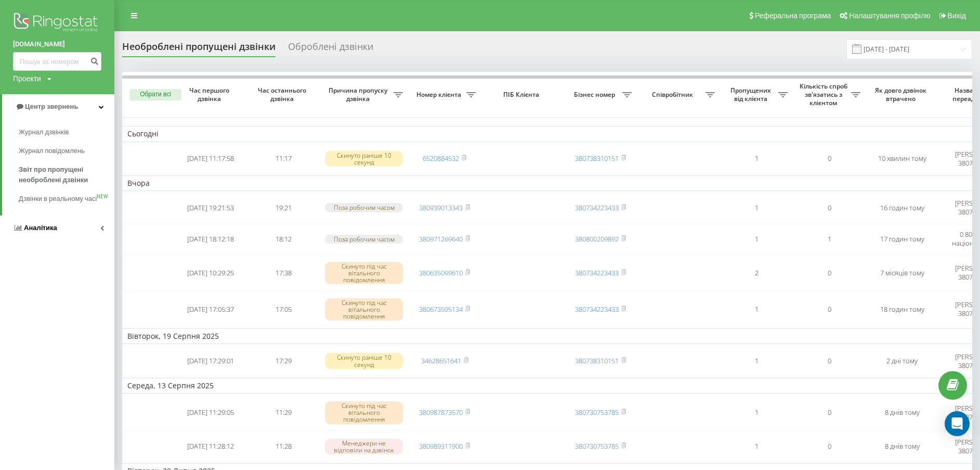 The height and width of the screenshot is (470, 980). Describe the element at coordinates (283, 309) in the screenshot. I see `td: 17:05` at that location.